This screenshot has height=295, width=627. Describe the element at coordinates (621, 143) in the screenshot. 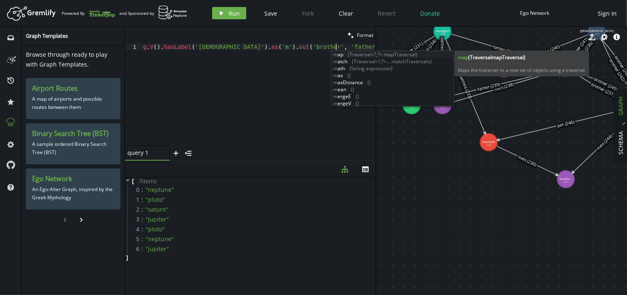

I see `span: SCHEMA` at that location.